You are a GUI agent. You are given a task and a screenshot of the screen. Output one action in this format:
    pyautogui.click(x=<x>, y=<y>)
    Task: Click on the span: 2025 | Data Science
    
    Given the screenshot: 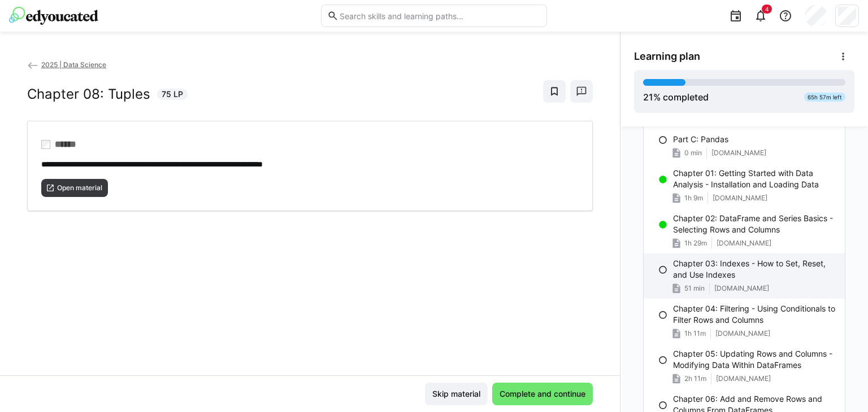 What is the action you would take?
    pyautogui.click(x=73, y=64)
    